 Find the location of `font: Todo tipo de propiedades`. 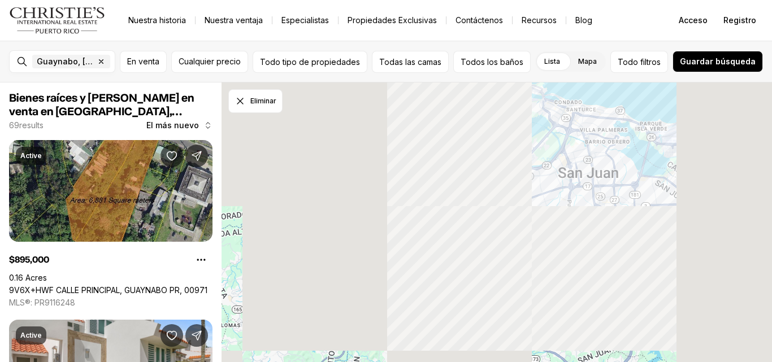

font: Todo tipo de propiedades is located at coordinates (310, 62).